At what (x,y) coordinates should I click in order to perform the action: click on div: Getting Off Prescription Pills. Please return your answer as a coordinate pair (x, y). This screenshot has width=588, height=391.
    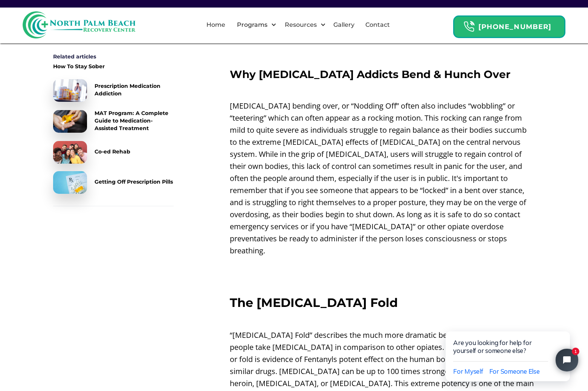
    Looking at the image, I should click on (134, 182).